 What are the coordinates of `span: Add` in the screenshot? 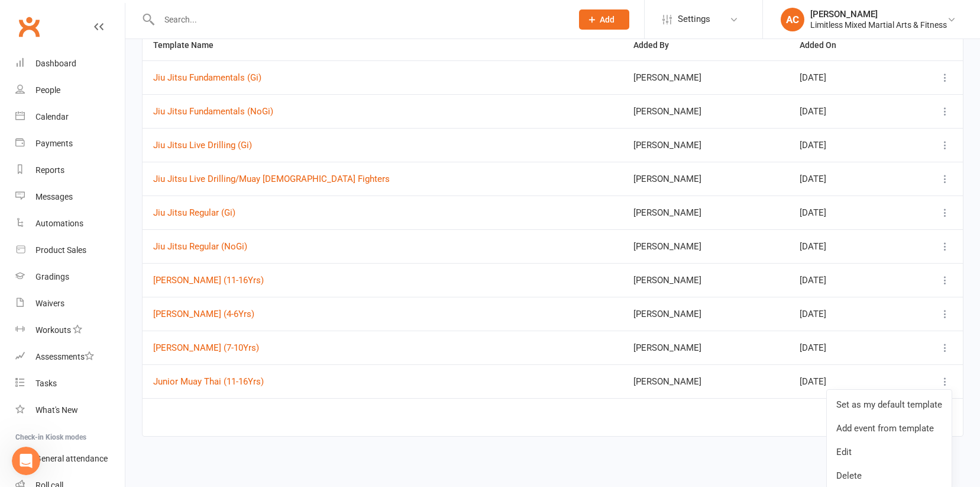 It's located at (607, 20).